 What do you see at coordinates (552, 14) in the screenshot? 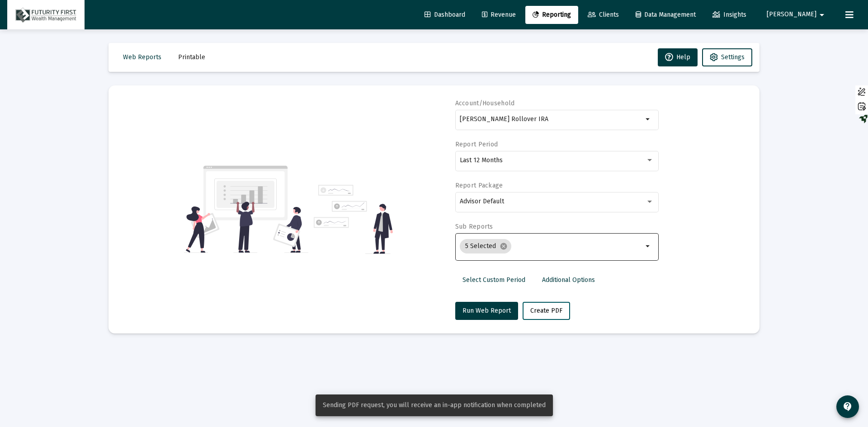
I see `span: Reporting` at bounding box center [552, 14].